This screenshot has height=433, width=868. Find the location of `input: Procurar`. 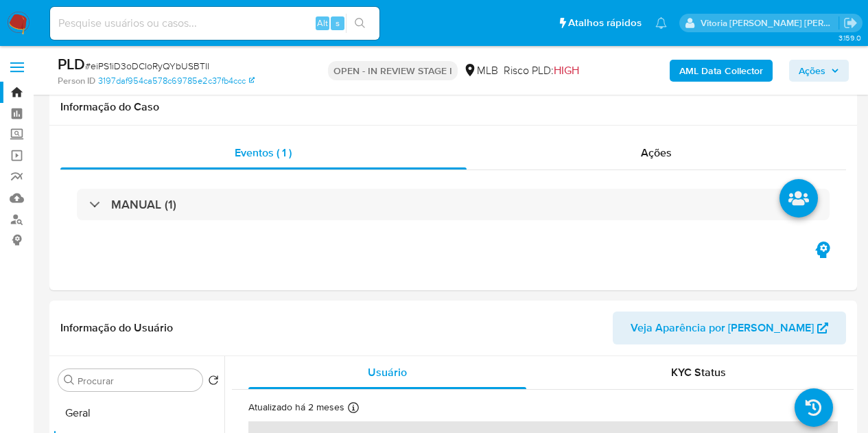

input: Procurar is located at coordinates (137, 381).